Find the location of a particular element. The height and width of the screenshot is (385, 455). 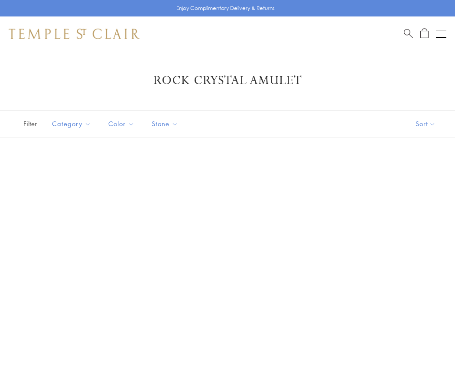

img: Temple St. Clair is located at coordinates (74, 34).